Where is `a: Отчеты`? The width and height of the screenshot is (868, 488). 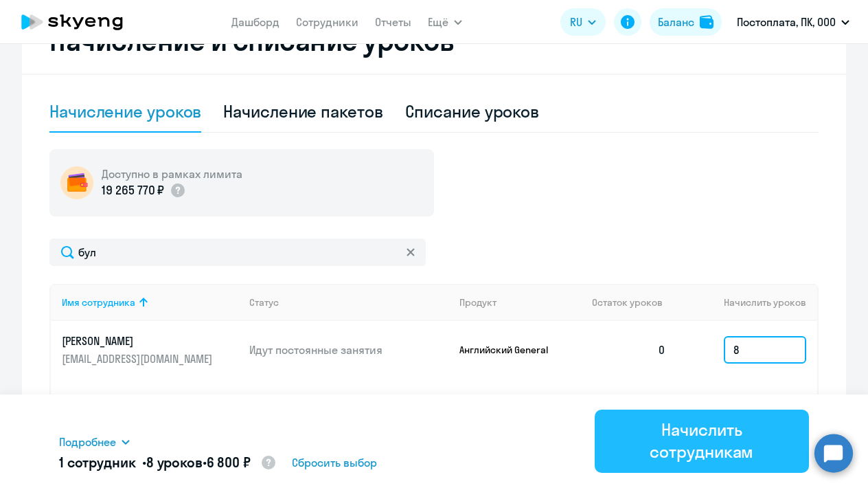 a: Отчеты is located at coordinates (393, 22).